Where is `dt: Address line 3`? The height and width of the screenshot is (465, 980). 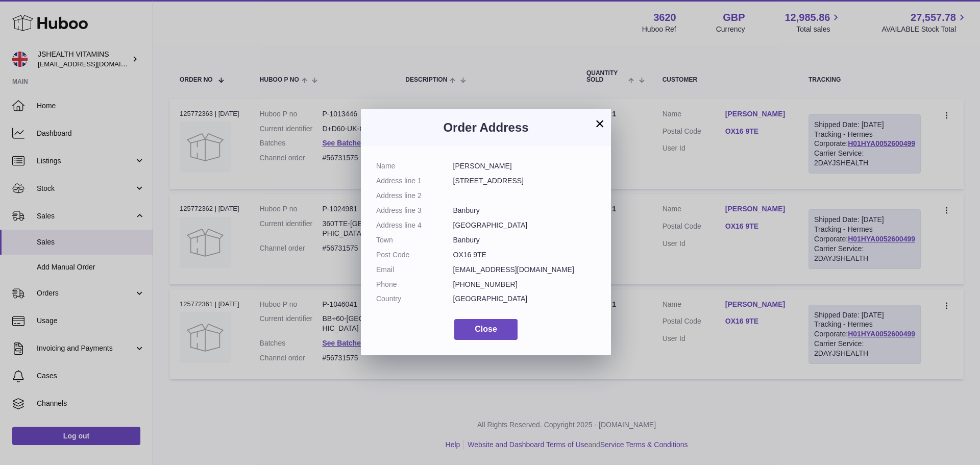 dt: Address line 3 is located at coordinates (414, 210).